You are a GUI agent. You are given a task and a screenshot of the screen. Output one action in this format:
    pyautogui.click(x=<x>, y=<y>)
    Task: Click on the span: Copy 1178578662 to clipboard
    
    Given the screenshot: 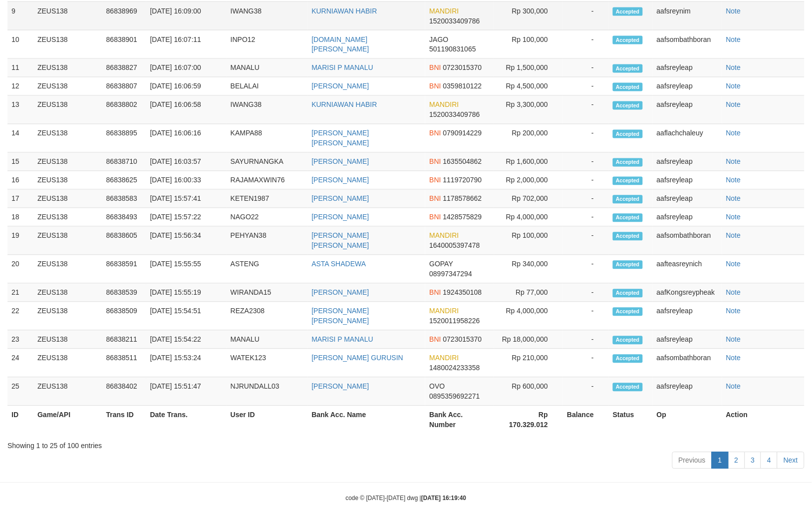 What is the action you would take?
    pyautogui.click(x=463, y=199)
    